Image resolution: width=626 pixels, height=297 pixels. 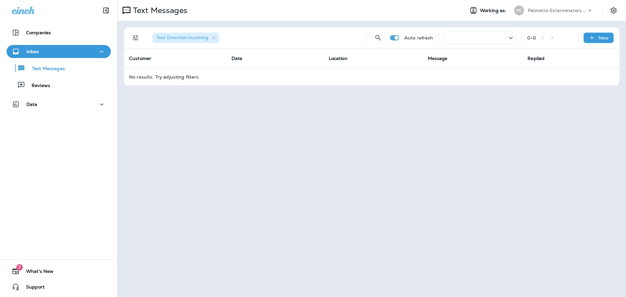 What do you see at coordinates (438, 58) in the screenshot?
I see `span: Message` at bounding box center [438, 58].